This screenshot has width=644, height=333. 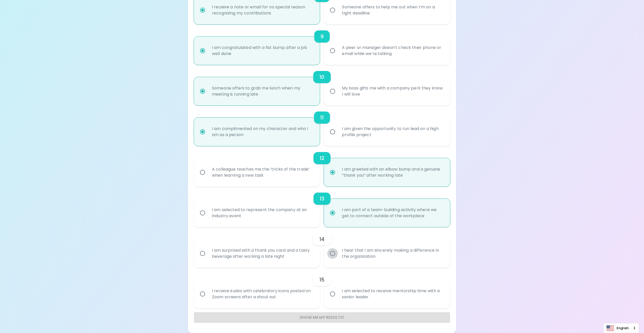 What do you see at coordinates (322, 280) in the screenshot?
I see `h6: 15` at bounding box center [322, 280].